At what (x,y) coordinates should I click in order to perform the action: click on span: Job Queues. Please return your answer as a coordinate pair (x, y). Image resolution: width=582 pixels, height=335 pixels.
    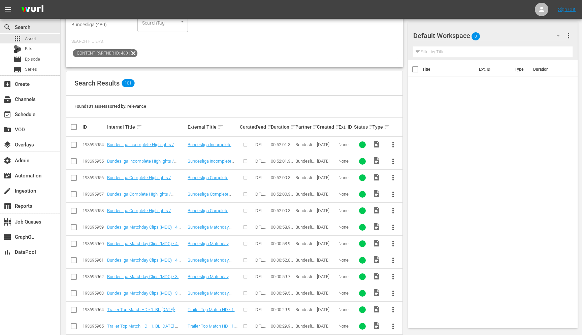
    Looking at the image, I should click on (7, 222).